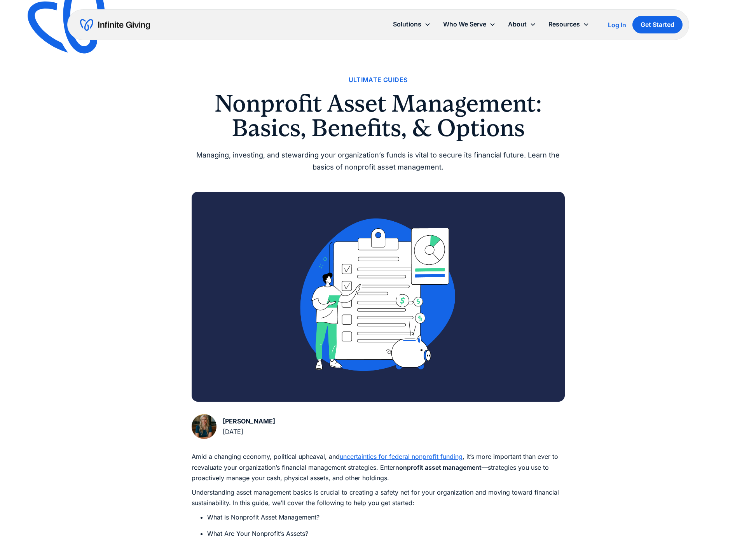 This screenshot has height=544, width=756. What do you see at coordinates (378, 80) in the screenshot?
I see `a: Ultimate Guides` at bounding box center [378, 80].